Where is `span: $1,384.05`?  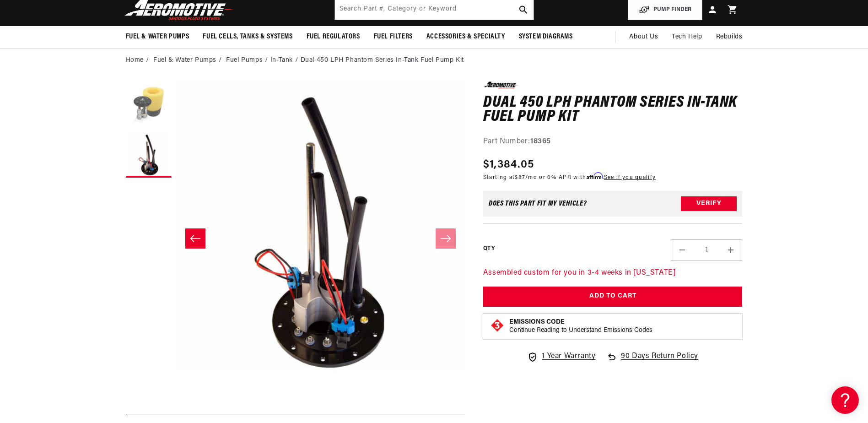
span: $1,384.05 is located at coordinates (509, 165).